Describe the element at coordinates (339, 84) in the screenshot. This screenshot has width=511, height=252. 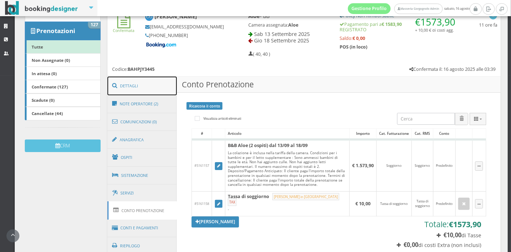
I see `h3: Conto Prenotazione` at that location.